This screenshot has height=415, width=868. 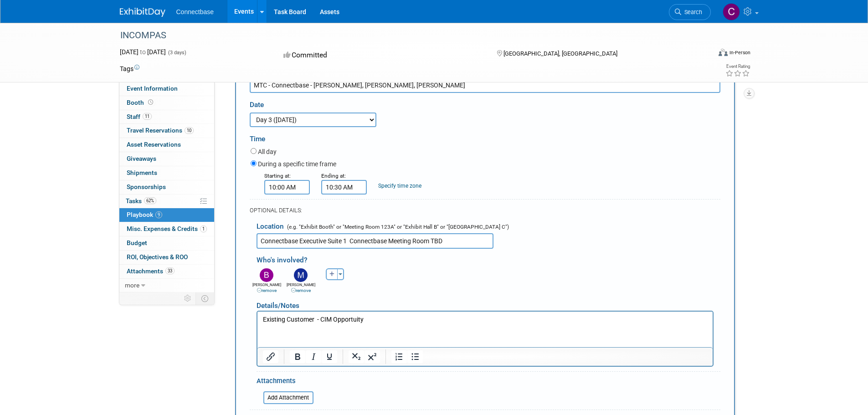 What do you see at coordinates (188, 298) in the screenshot?
I see `td: Personalize Event Tab Strip` at bounding box center [188, 298].